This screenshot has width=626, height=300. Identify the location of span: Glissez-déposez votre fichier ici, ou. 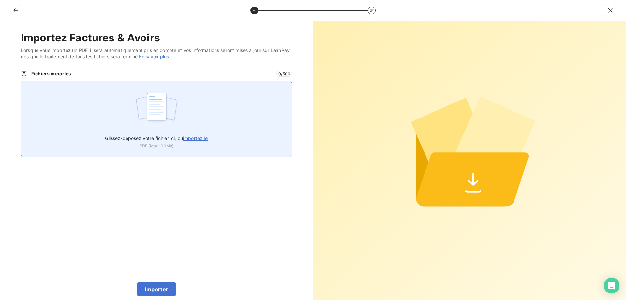
(156, 138).